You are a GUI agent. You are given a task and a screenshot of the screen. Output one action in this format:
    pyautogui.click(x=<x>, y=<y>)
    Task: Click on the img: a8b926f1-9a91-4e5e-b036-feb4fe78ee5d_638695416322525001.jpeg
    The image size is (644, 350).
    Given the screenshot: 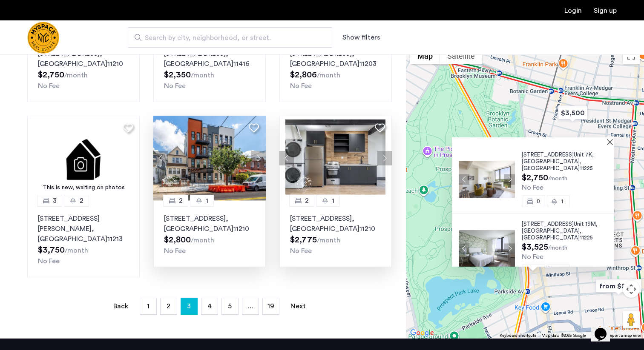 What is the action you would take?
    pyautogui.click(x=336, y=158)
    